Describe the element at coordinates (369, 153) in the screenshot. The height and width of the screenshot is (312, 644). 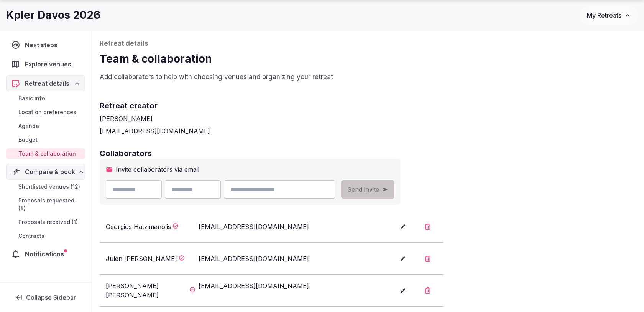
I see `h2: Collaborators` at that location.